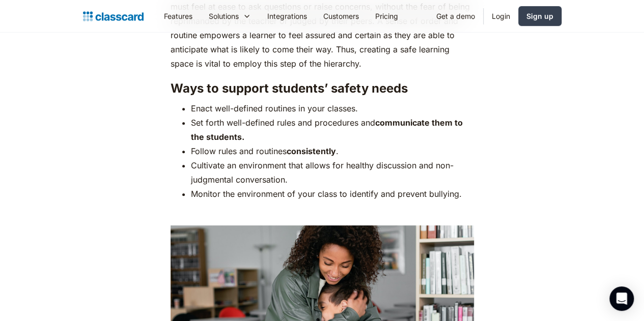 The height and width of the screenshot is (321, 644). Describe the element at coordinates (332, 108) in the screenshot. I see `li: Enact well-defined routines in your classes.` at that location.